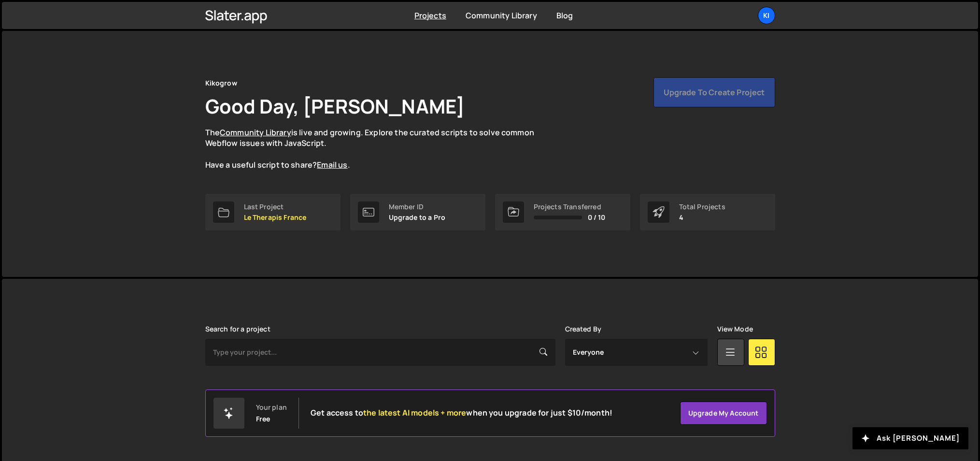 The image size is (980, 461). I want to click on p: Upgrade to a Pro, so click(417, 218).